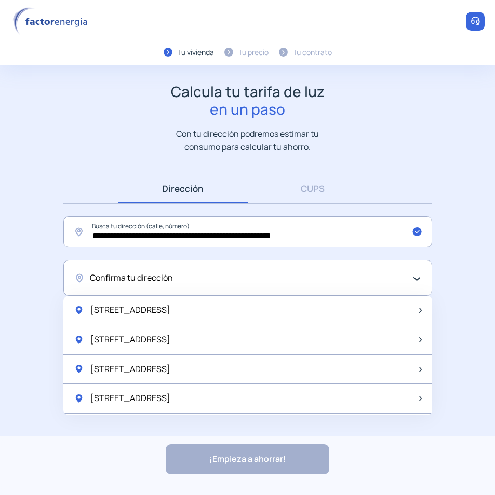  I want to click on div: Tu contrato, so click(312, 52).